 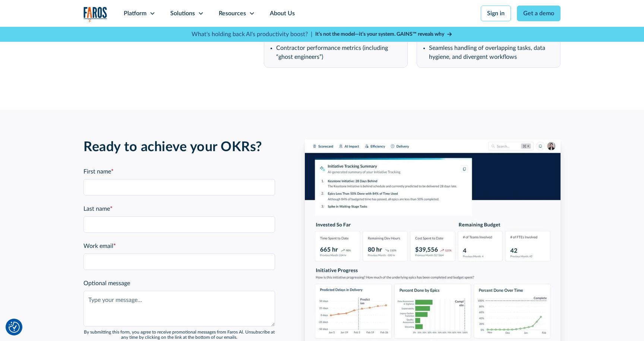 I want to click on li: Seamless handling of overlapping tasks, data hygiene, and divergent workflows, so click(x=492, y=53).